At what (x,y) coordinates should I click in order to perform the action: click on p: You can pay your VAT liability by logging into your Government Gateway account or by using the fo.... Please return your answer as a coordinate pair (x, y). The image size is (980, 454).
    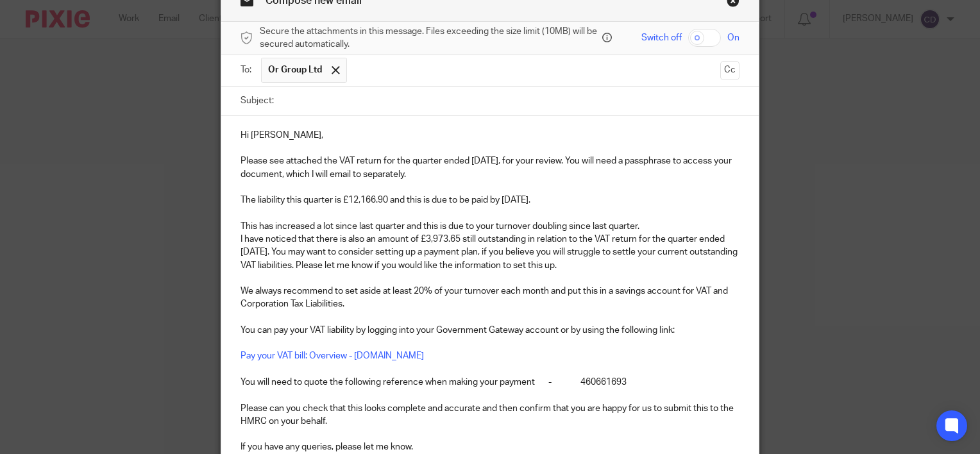
    Looking at the image, I should click on (490, 331).